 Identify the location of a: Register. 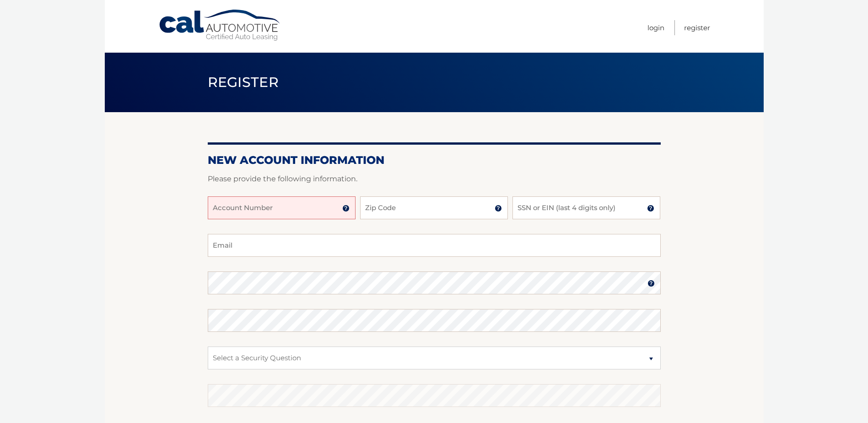
(696, 27).